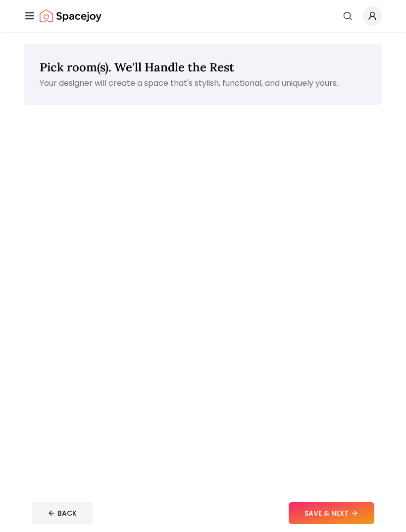  I want to click on span: Pick room(s). We'll Handle the Rest, so click(137, 67).